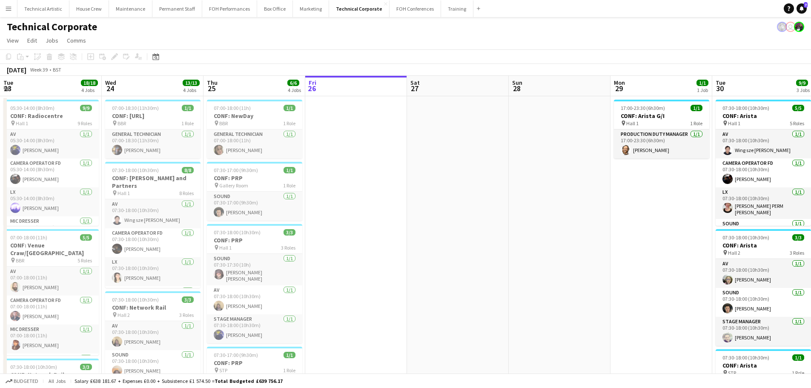 Image resolution: width=811 pixels, height=388 pixels. What do you see at coordinates (223, 370) in the screenshot?
I see `span: STP` at bounding box center [223, 370].